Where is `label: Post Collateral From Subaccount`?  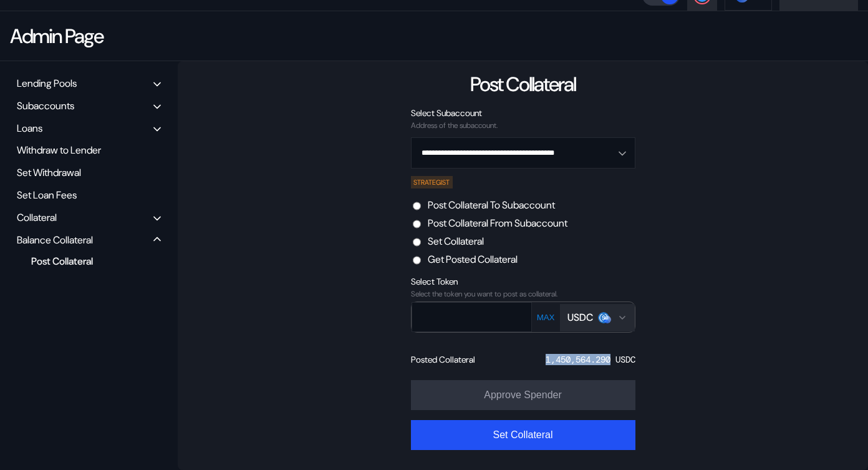 label: Post Collateral From Subaccount is located at coordinates (497, 222).